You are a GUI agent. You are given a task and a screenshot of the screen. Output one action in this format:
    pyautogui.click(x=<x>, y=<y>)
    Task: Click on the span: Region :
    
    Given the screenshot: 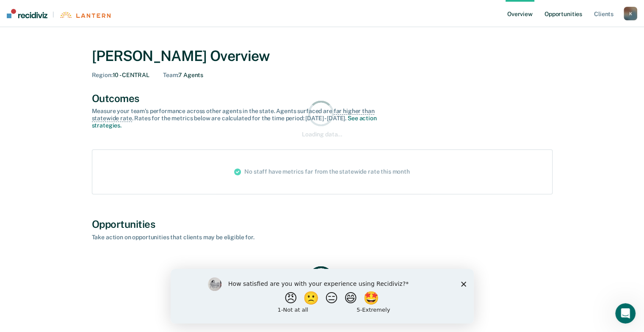 What is the action you would take?
    pyautogui.click(x=102, y=75)
    